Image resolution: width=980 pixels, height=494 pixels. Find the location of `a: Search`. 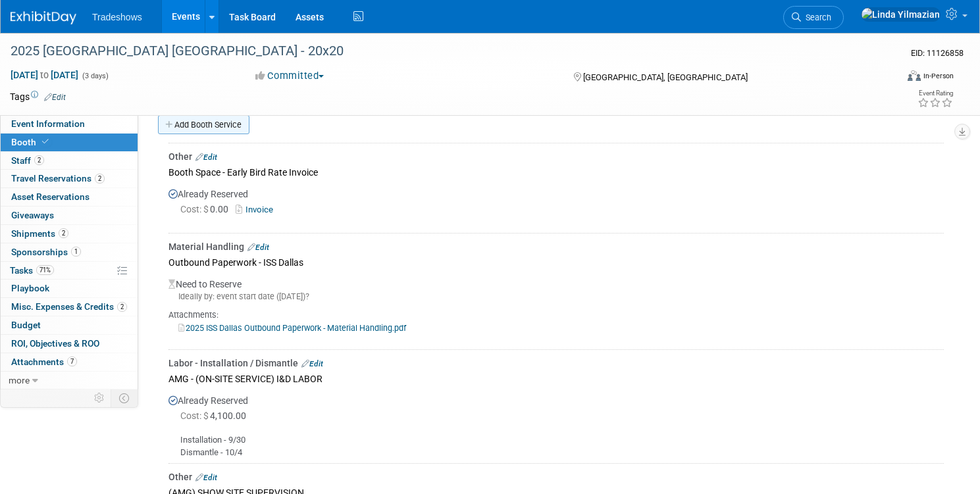

a: Search is located at coordinates (814, 17).